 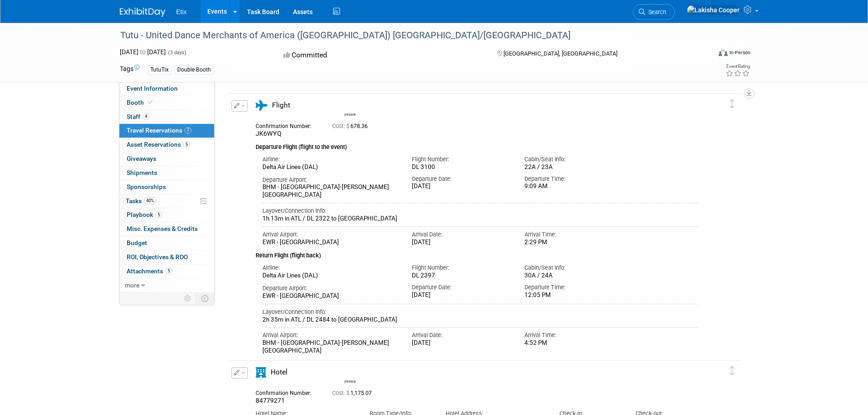 I want to click on span: Cost: $, so click(x=341, y=393).